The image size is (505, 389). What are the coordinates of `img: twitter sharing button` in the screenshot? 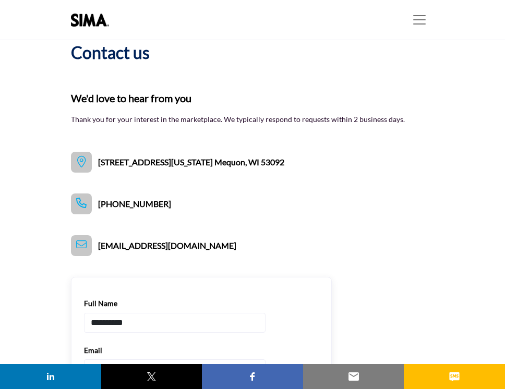 It's located at (151, 377).